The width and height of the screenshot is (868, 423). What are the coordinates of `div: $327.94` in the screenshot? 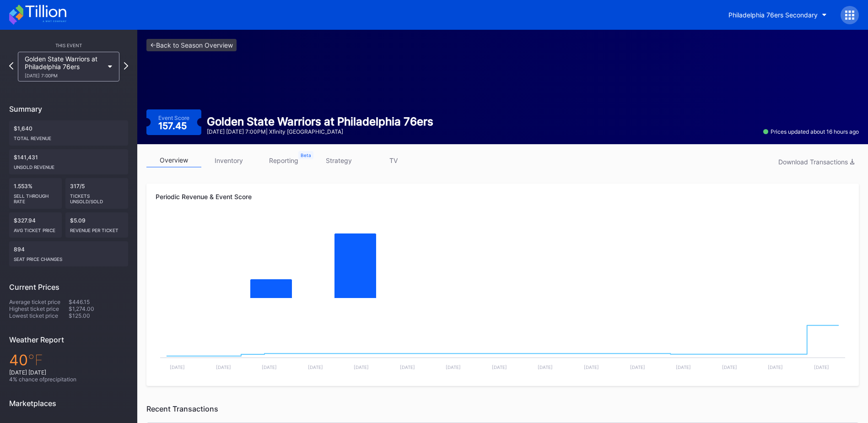 It's located at (35, 225).